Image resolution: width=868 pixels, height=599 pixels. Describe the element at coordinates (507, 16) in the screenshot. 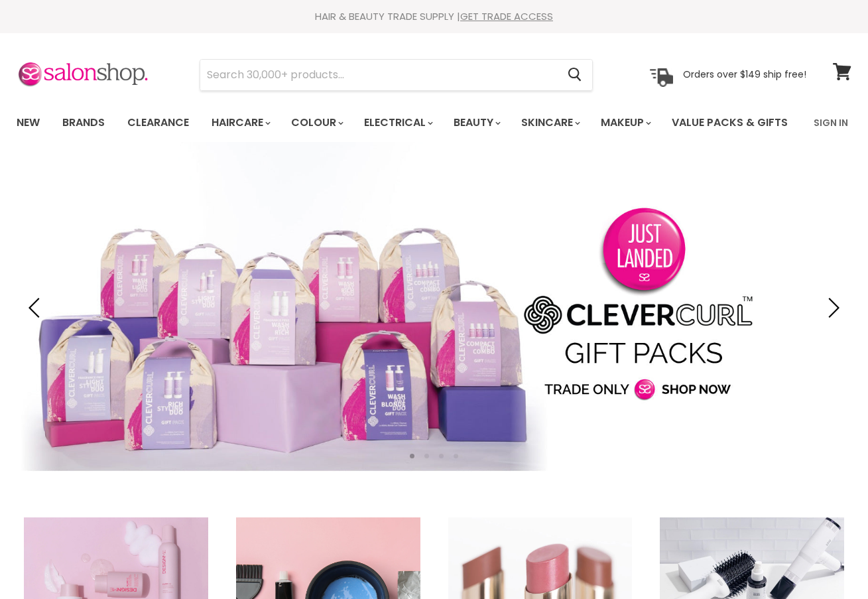

I see `a: GET TRADE ACCESS` at that location.